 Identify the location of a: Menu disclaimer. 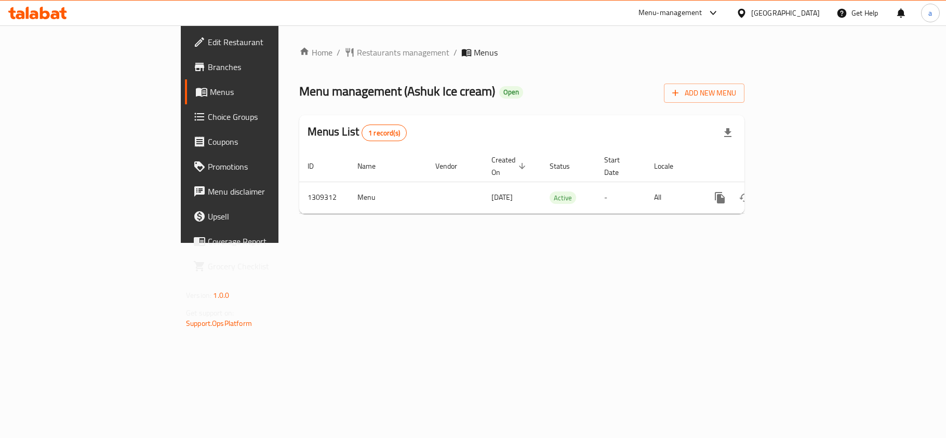
(262, 192).